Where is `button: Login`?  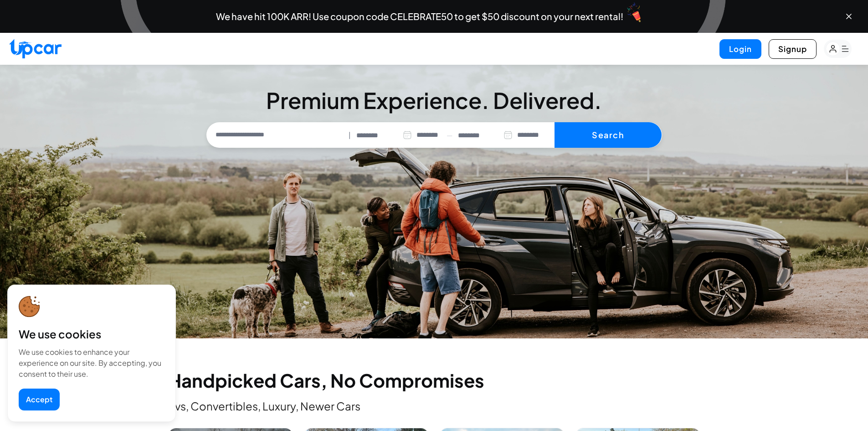
button: Login is located at coordinates (741, 49).